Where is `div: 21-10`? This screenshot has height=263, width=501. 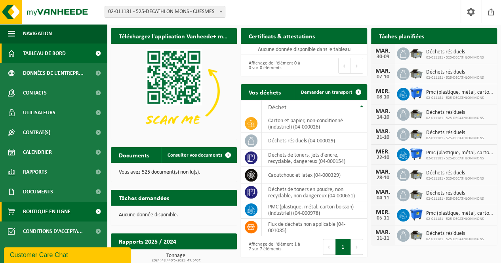 div: 21-10 is located at coordinates (383, 138).